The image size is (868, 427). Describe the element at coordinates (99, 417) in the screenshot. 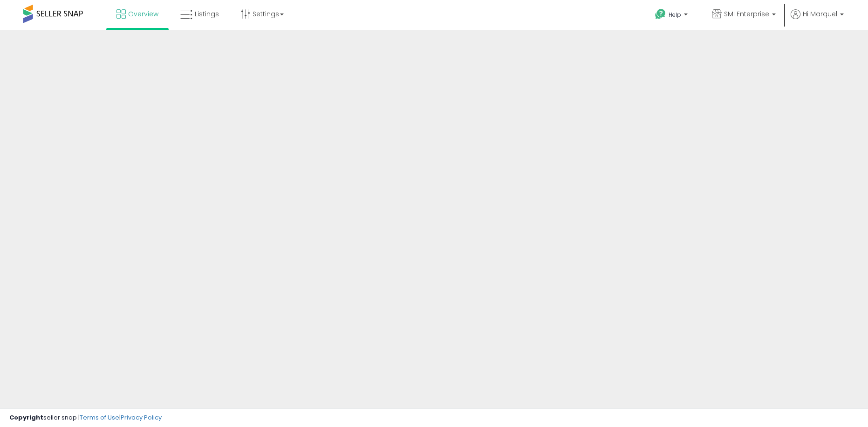

I see `a: Terms of Use` at that location.